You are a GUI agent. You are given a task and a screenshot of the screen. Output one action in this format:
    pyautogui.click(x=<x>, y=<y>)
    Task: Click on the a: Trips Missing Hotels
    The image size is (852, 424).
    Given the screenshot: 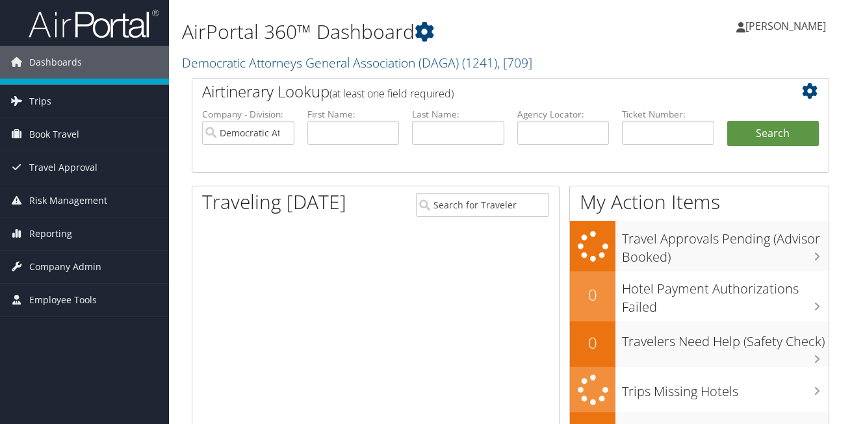 What is the action you would take?
    pyautogui.click(x=699, y=390)
    